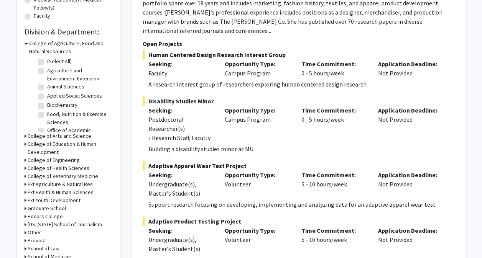  Describe the element at coordinates (299, 55) in the screenshot. I see `span: Human Centered Design Research Interest Group` at that location.